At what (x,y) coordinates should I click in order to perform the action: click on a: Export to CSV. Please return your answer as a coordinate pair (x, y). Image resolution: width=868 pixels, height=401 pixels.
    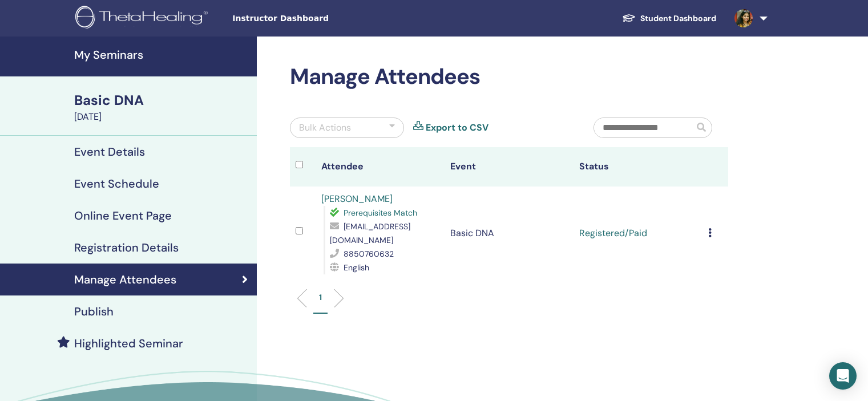
    Looking at the image, I should click on (457, 128).